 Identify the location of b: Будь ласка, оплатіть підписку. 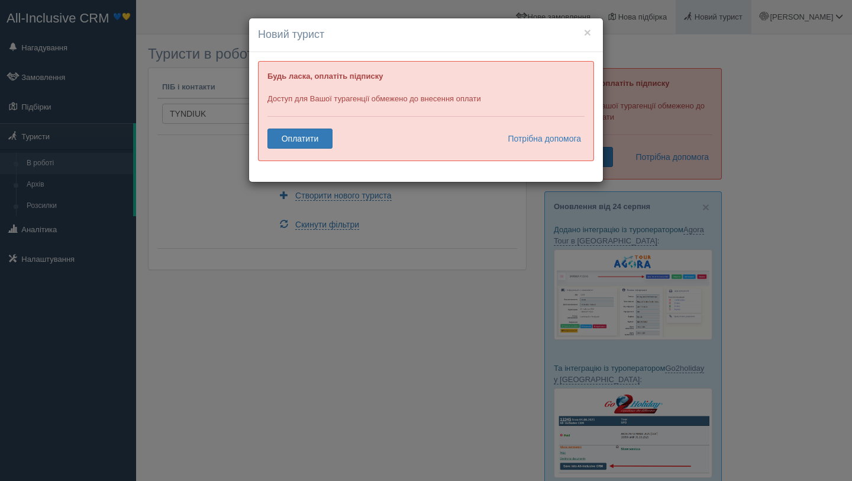
(325, 76).